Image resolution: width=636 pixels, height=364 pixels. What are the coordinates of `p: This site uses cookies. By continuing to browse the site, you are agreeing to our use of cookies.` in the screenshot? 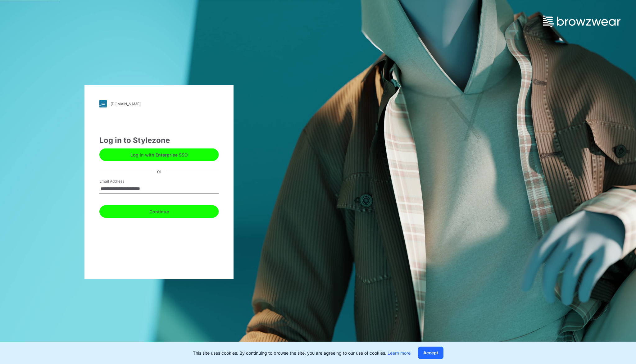 It's located at (302, 353).